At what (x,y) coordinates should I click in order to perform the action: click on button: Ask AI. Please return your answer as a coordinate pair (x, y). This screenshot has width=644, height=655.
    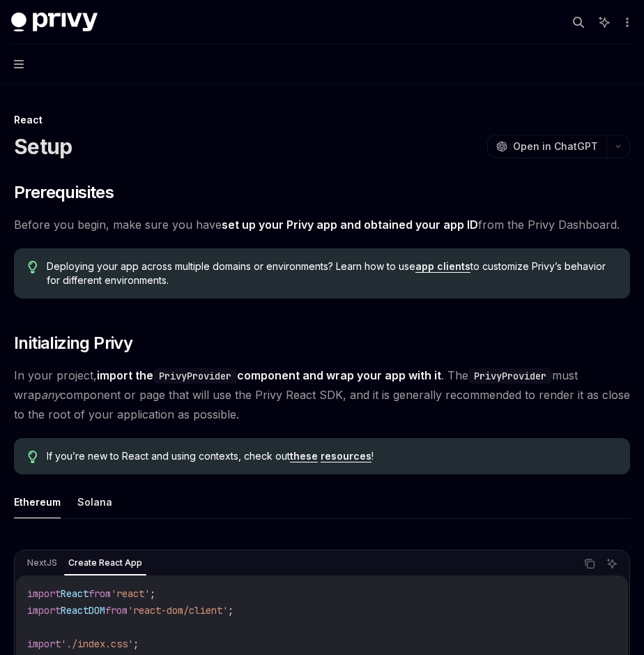
    Looking at the image, I should click on (612, 563).